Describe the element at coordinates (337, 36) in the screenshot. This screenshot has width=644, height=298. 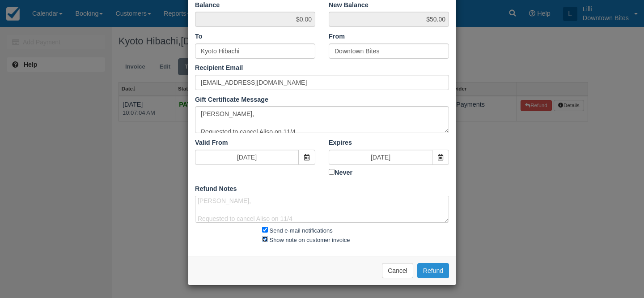
I see `label: From` at that location.